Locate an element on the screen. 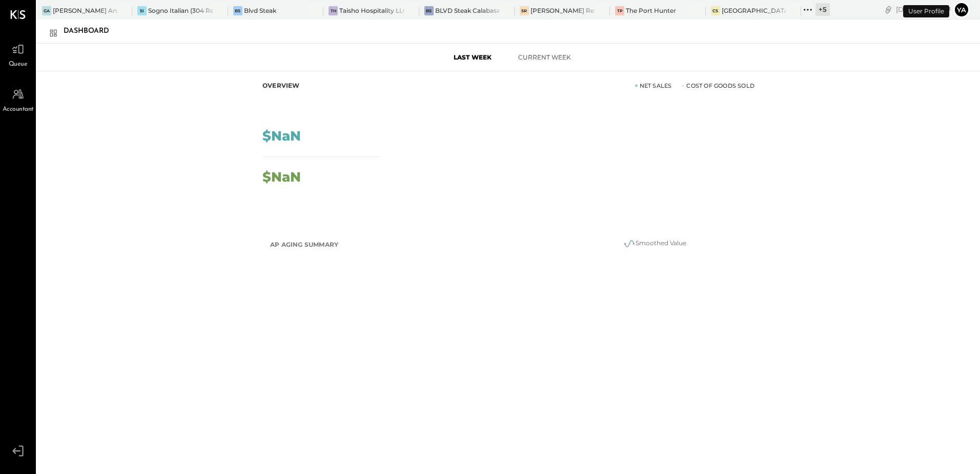 The height and width of the screenshot is (474, 980). span: Accountant is located at coordinates (18, 110).